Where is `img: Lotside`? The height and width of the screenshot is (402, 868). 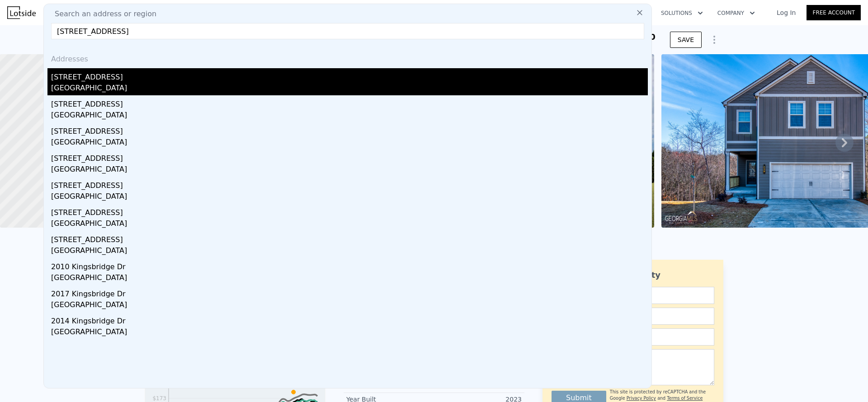
img: Lotside is located at coordinates (21, 12).